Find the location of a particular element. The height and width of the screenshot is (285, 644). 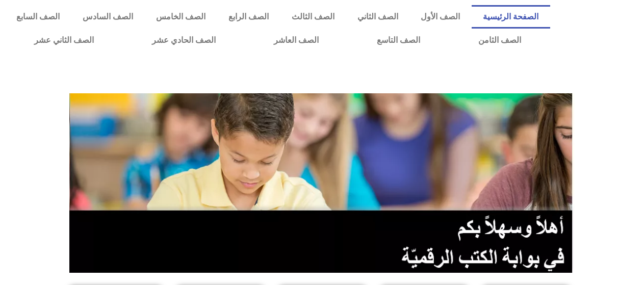

a: الصف الحادي عشر is located at coordinates (184, 40).